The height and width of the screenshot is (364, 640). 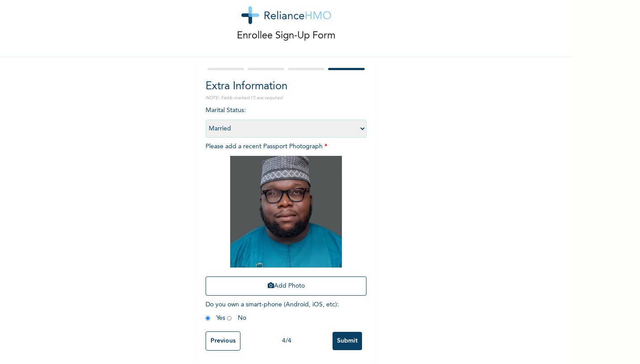 I want to click on button: Add Photo, so click(x=286, y=286).